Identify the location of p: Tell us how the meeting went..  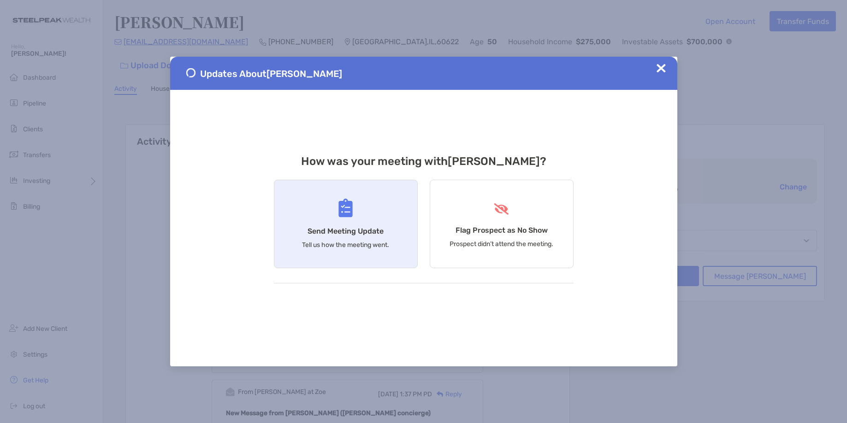
(345, 245).